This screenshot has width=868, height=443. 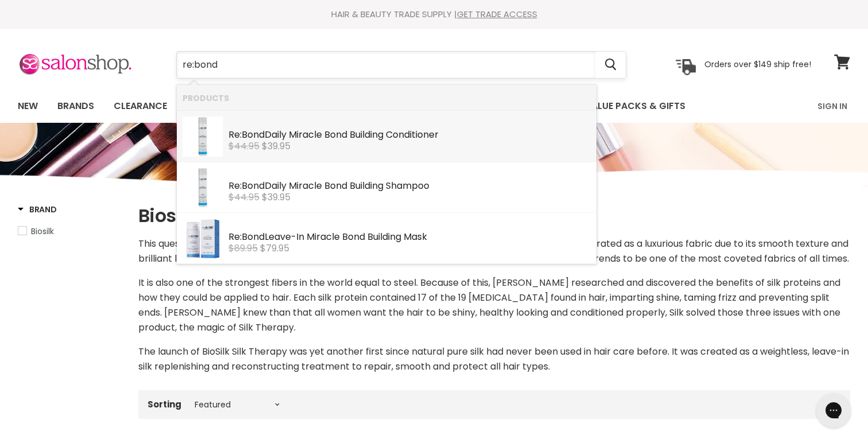 What do you see at coordinates (833, 106) in the screenshot?
I see `a: Sign In` at bounding box center [833, 106].